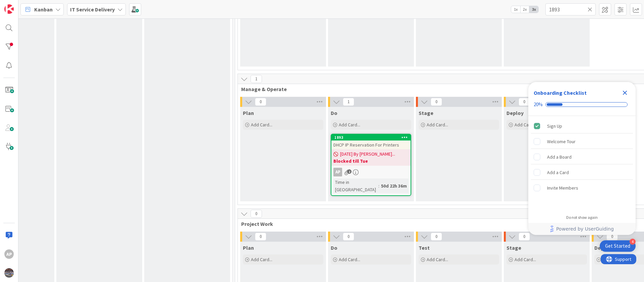 The width and height of the screenshot is (644, 282). I want to click on div: Do not show again, so click(582, 217).